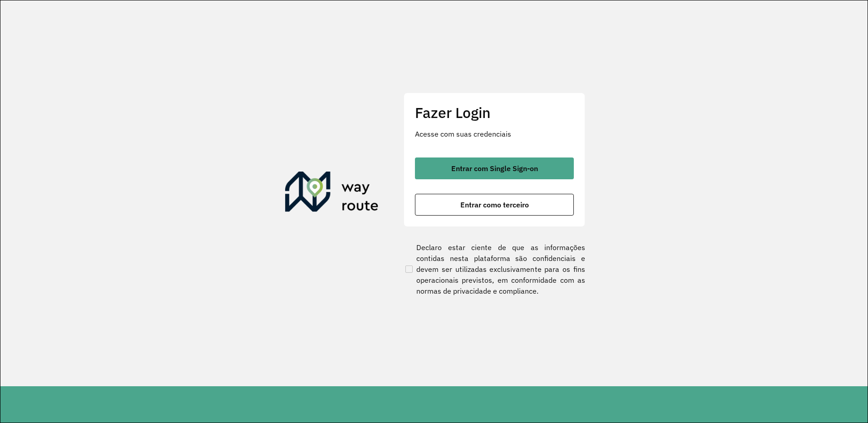  I want to click on h2: Fazer Login, so click(495, 112).